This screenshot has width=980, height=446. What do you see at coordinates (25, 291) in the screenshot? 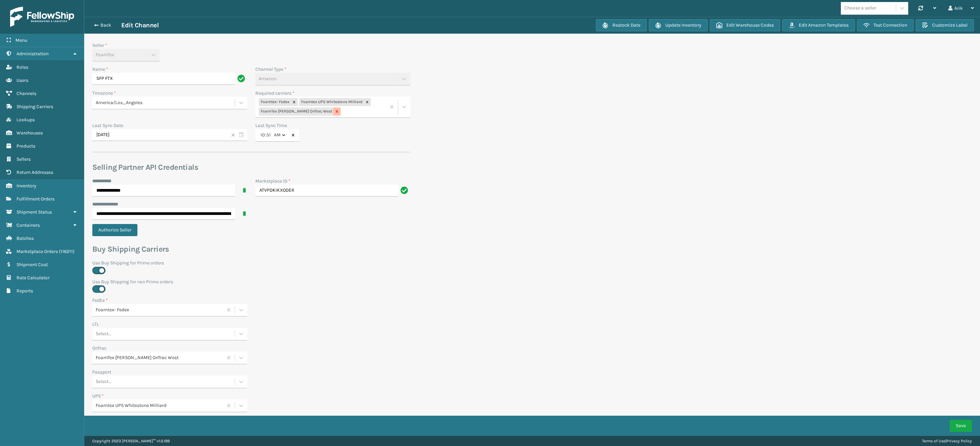
I see `span: Reports` at bounding box center [25, 291].